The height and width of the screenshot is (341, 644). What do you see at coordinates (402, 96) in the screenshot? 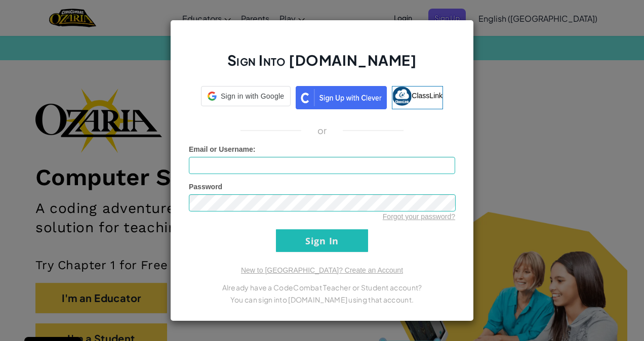
I see `img: classlink-logo-small.png` at bounding box center [402, 96].